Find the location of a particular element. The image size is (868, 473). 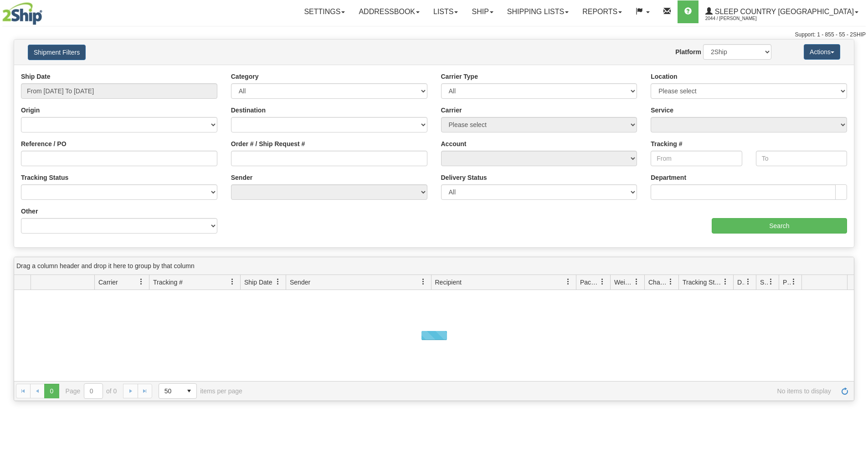

a: Settings is located at coordinates (325, 12).